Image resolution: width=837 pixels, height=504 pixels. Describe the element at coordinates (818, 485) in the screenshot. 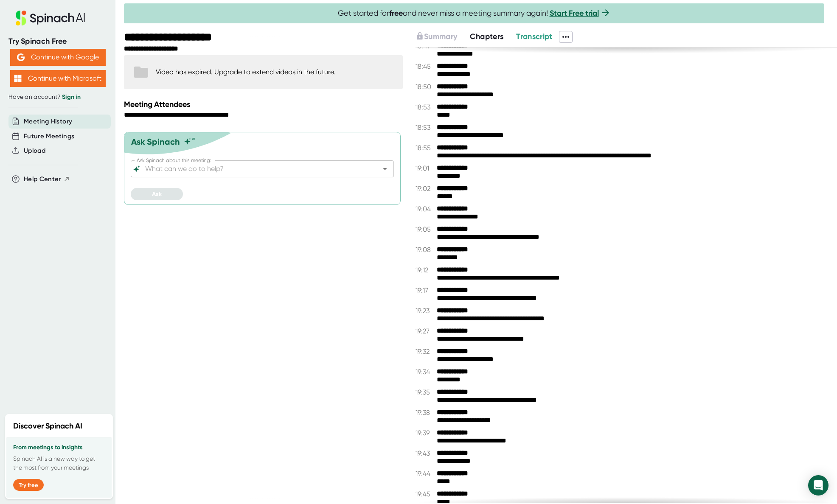

I see `div: Open Intercom Messenger` at that location.